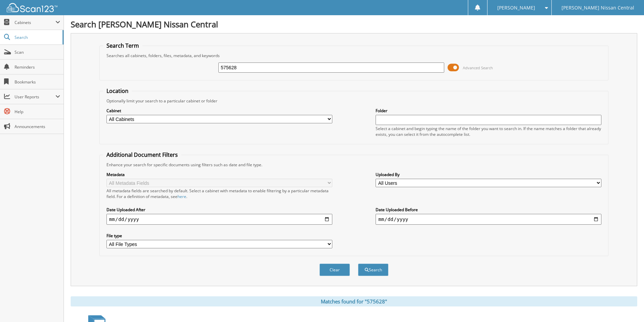 The height and width of the screenshot is (322, 644). Describe the element at coordinates (489, 110) in the screenshot. I see `label: Folder` at that location.